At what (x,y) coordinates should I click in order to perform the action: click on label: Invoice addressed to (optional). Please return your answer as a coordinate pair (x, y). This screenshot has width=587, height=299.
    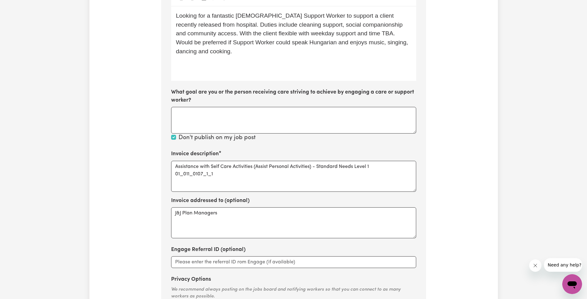
    Looking at the image, I should click on (211, 201).